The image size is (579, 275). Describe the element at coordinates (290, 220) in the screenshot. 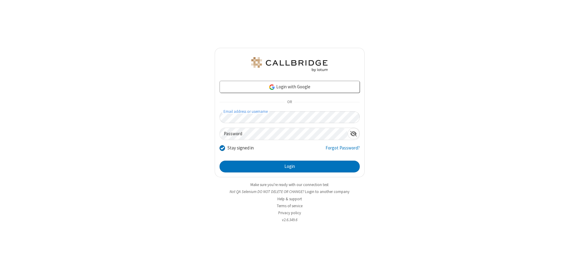

I see `li: v2.6.349.6` at that location.